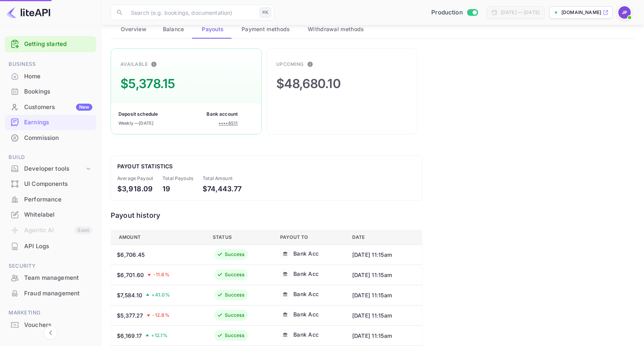 The width and height of the screenshot is (644, 346). What do you see at coordinates (130, 315) in the screenshot?
I see `div: $5,377.27` at bounding box center [130, 315].